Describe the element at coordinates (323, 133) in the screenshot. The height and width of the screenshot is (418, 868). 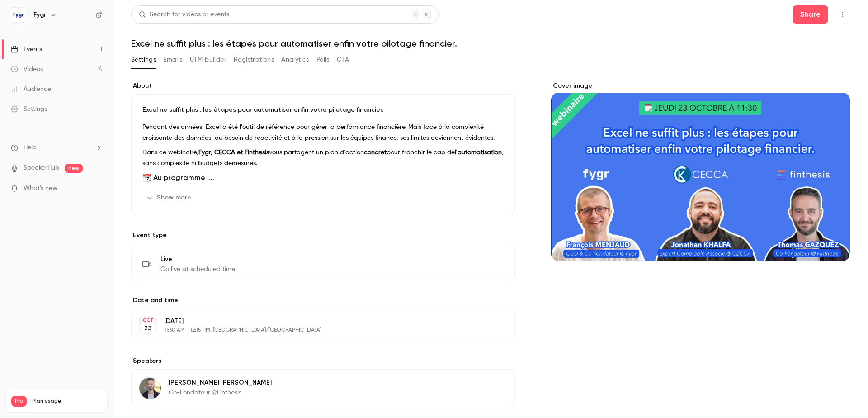
I see `p: Pendant des années, Excel a été l’outil de référence pour gérer la performance financière. Mais f...` at that location.